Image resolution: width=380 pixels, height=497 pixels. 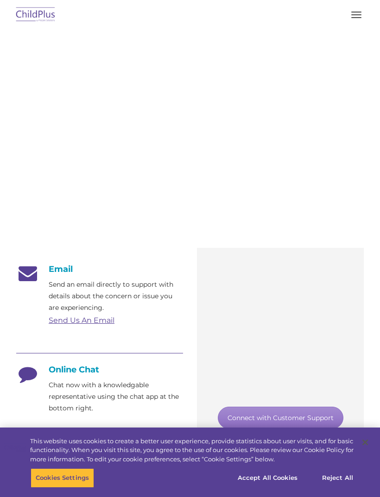 I want to click on button: Reject All, so click(x=337, y=478).